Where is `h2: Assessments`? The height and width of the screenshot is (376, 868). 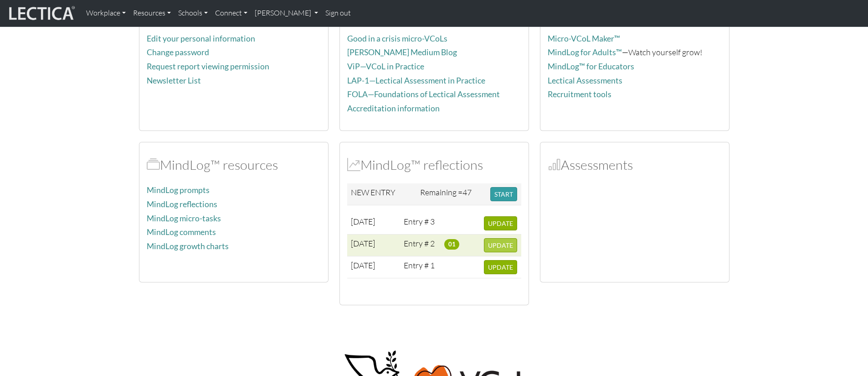 h2: Assessments is located at coordinates (635, 165).